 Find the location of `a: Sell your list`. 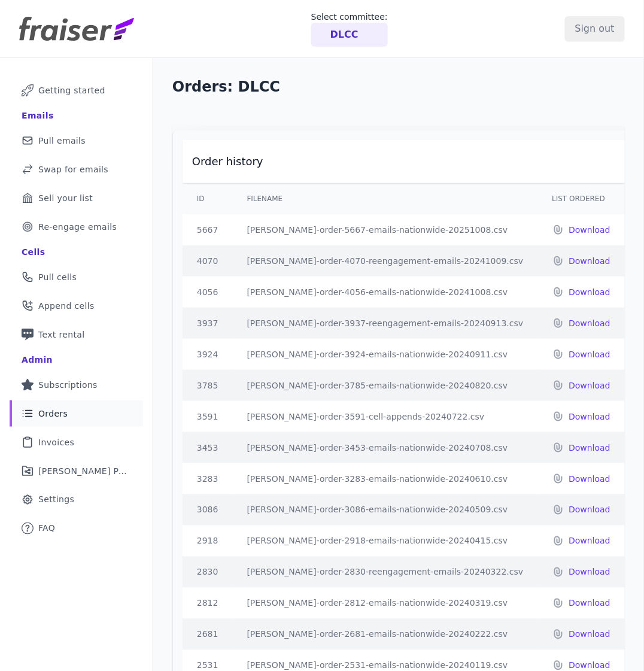

a: Sell your list is located at coordinates (76, 198).